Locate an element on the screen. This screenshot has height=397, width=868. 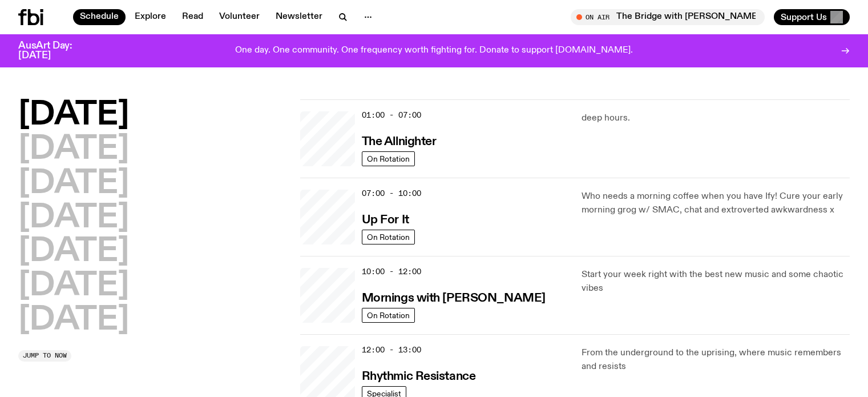
span: Jump to now is located at coordinates (45, 355).